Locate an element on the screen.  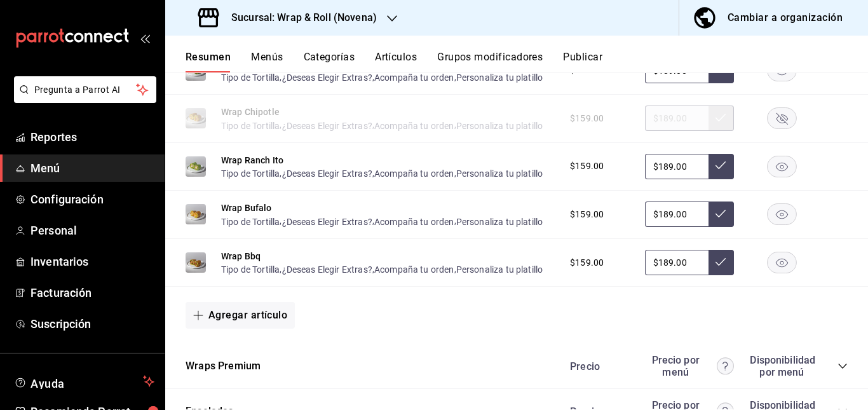
button: Publicar is located at coordinates (582, 62).